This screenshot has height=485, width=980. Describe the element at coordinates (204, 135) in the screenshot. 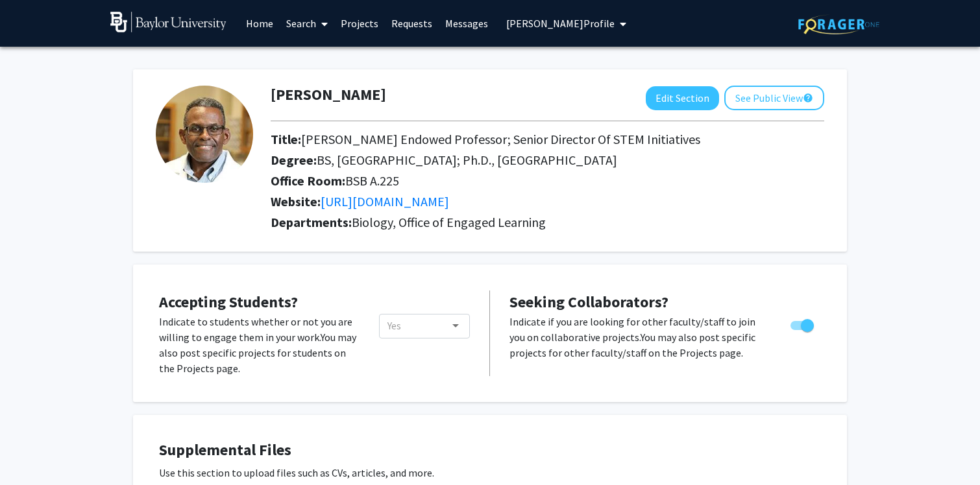

I see `img: Profile Picture` at that location.